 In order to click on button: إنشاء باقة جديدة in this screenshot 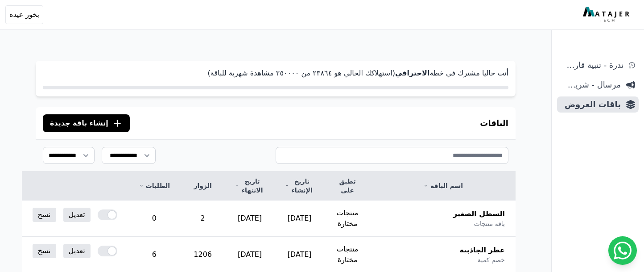, I will do `click(86, 124)`.